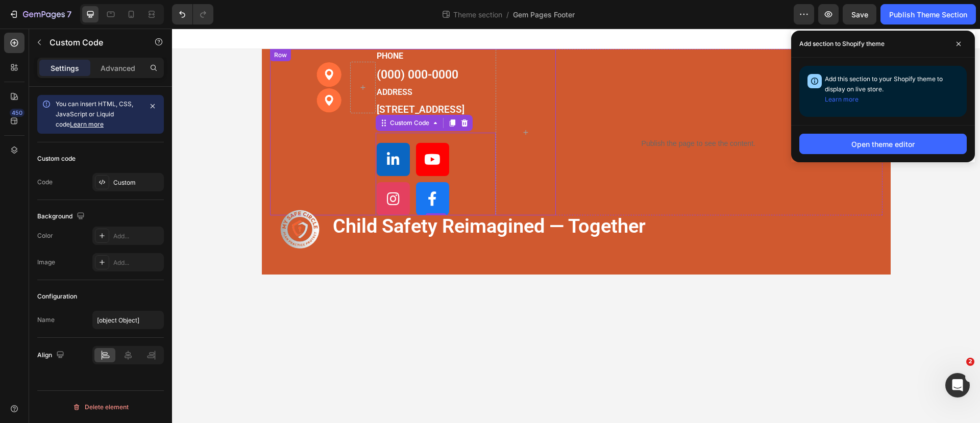 The width and height of the screenshot is (980, 423). What do you see at coordinates (928, 15) in the screenshot?
I see `div: Publish Theme Section` at bounding box center [928, 15].